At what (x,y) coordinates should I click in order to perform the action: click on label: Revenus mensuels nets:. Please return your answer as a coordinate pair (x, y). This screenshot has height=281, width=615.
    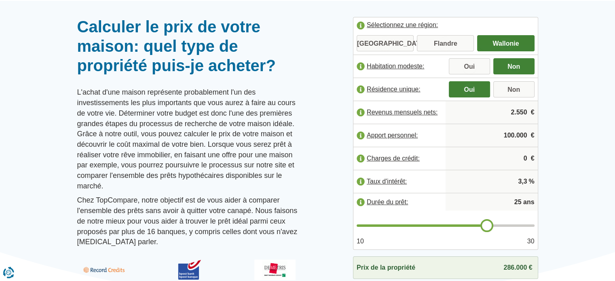
    Looking at the image, I should click on (400, 112).